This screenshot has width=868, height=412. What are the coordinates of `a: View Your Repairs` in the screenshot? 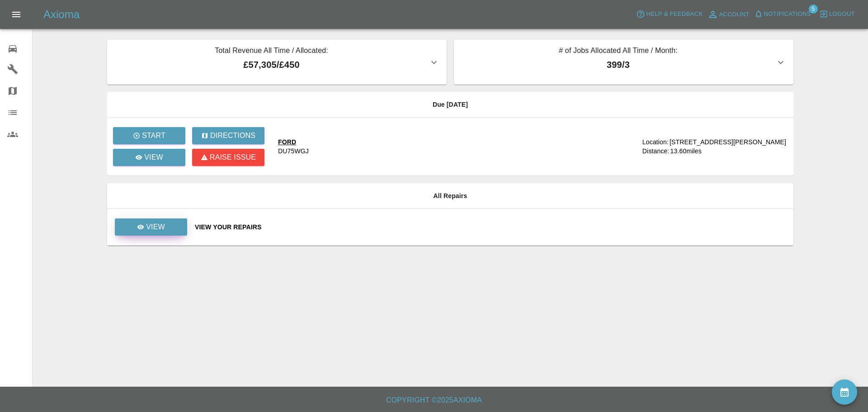 It's located at (490, 227).